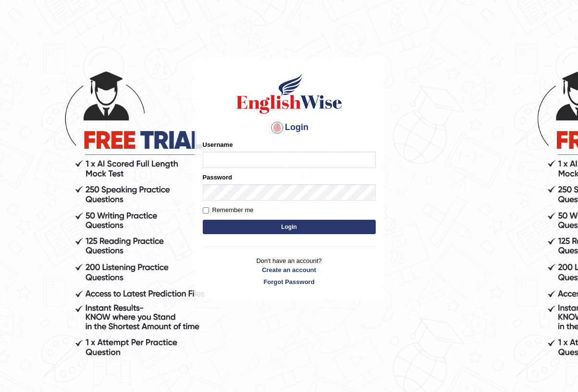  What do you see at coordinates (289, 271) in the screenshot?
I see `p: Don't have an account?` at bounding box center [289, 271].